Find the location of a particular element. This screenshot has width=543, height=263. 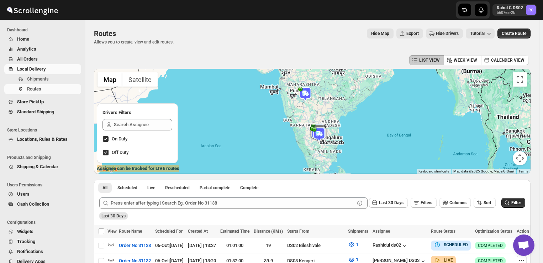

button: Analytics is located at coordinates (43, 49).